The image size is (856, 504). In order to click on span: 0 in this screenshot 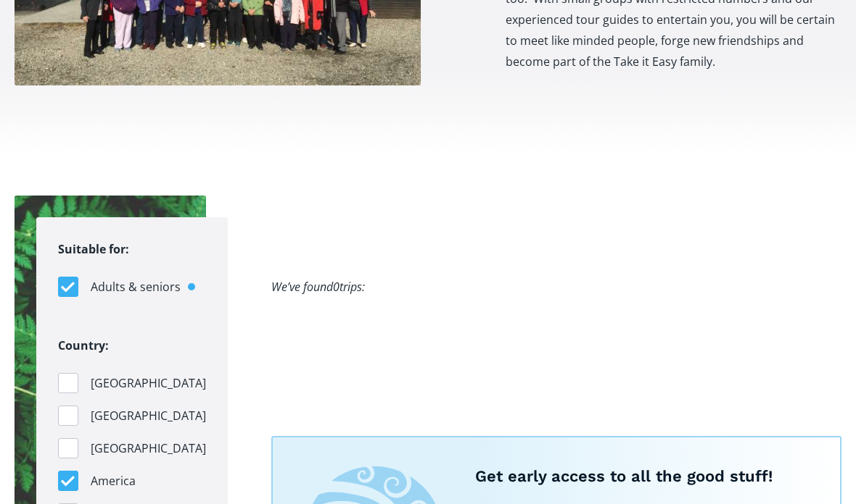, I will do `click(336, 287)`.